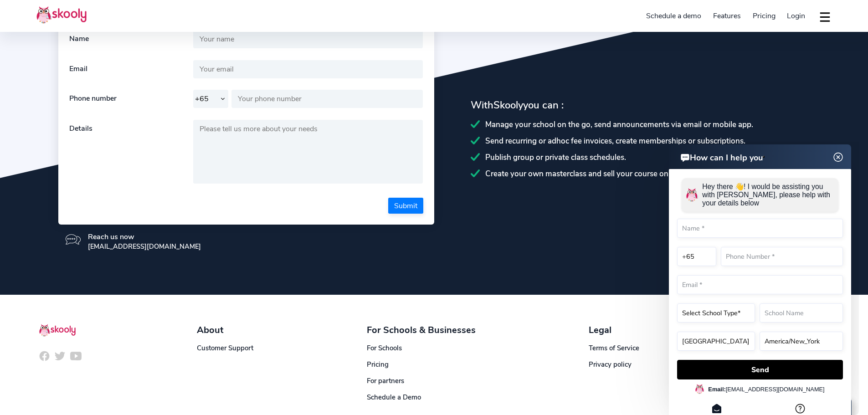  Describe the element at coordinates (131, 99) in the screenshot. I see `div: Phone number` at that location.